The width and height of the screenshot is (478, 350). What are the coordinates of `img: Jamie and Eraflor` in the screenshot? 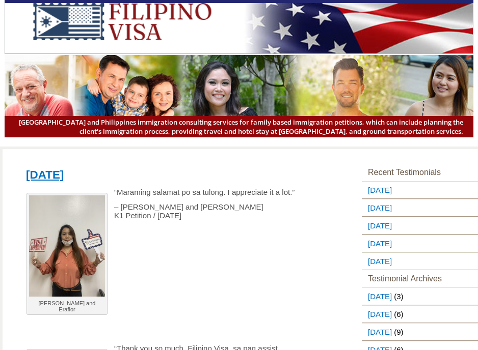 It's located at (67, 246).